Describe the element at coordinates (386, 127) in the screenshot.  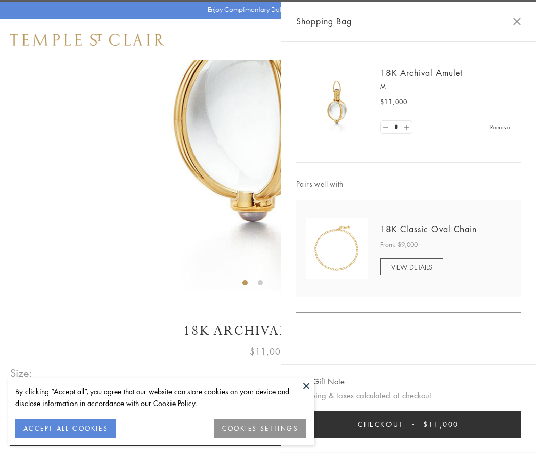
I see `a: Set quantity to 0` at that location.